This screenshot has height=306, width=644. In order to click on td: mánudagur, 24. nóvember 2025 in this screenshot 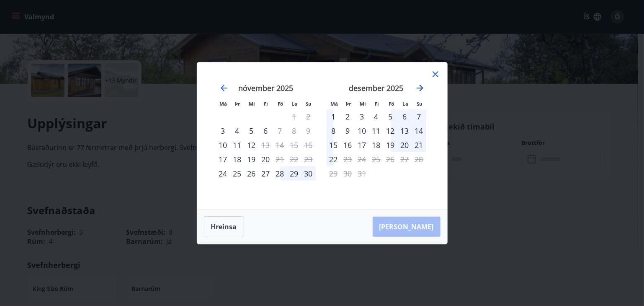, I will do `click(223, 173)`.